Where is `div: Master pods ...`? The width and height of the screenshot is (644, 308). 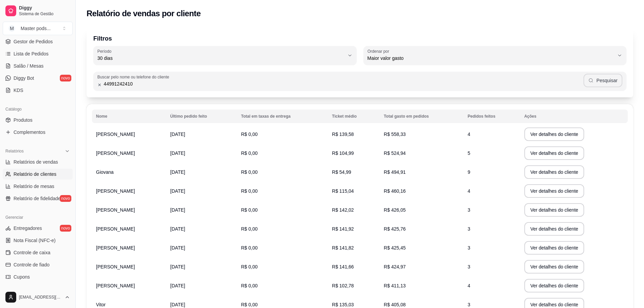
div: Master pods ... is located at coordinates (35, 29).